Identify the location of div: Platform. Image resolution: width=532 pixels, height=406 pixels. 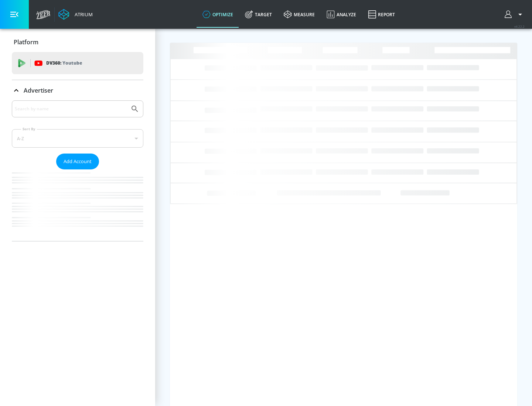
(77, 42).